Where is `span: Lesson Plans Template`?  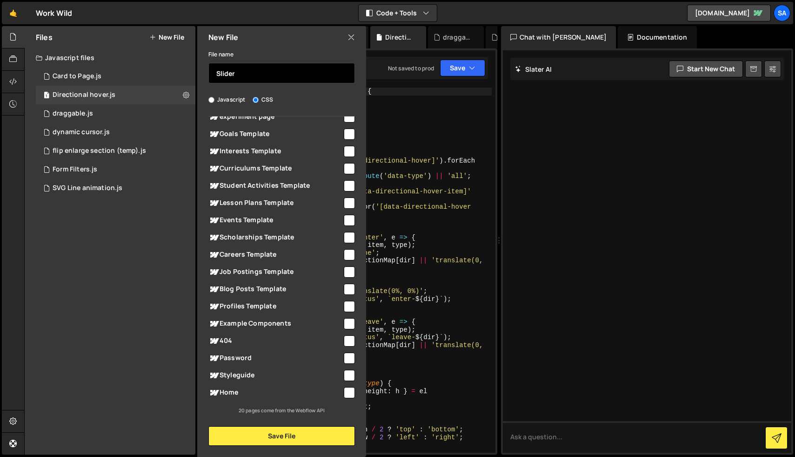 span: Lesson Plans Template is located at coordinates (276, 203).